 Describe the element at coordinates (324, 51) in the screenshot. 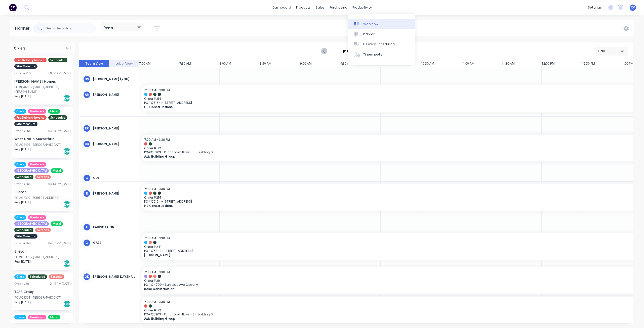

I see `button: Previous page` at that location.